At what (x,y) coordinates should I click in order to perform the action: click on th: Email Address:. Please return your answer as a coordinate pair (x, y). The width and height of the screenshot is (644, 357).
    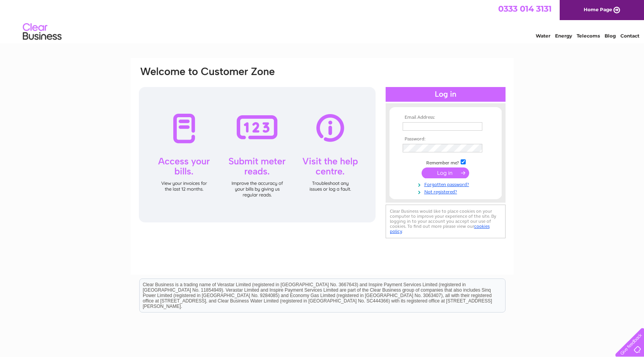
    Looking at the image, I should click on (446, 118).